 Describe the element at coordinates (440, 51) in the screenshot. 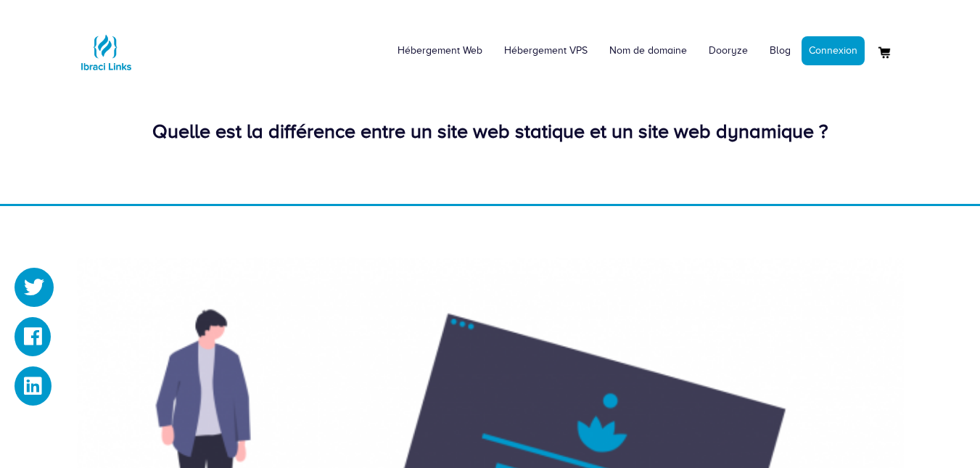

I see `a: Hébergement Web` at that location.